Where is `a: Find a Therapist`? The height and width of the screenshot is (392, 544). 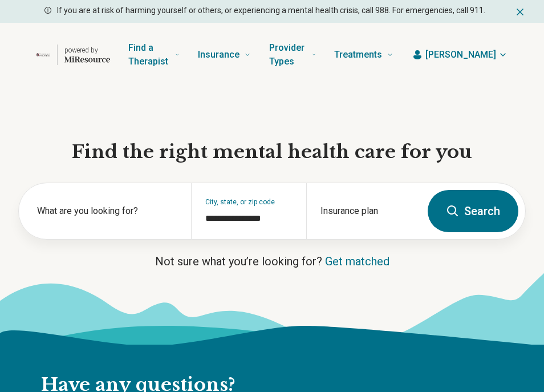 a: Find a Therapist is located at coordinates (154, 55).